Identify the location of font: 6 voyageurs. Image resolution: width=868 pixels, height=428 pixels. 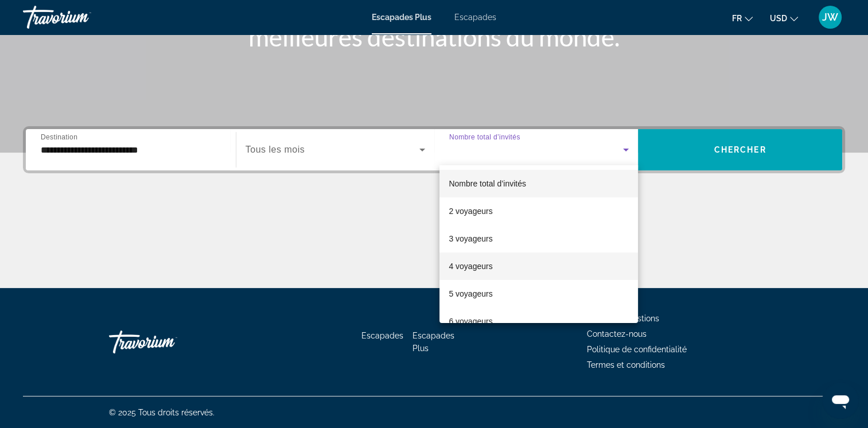
(471, 321).